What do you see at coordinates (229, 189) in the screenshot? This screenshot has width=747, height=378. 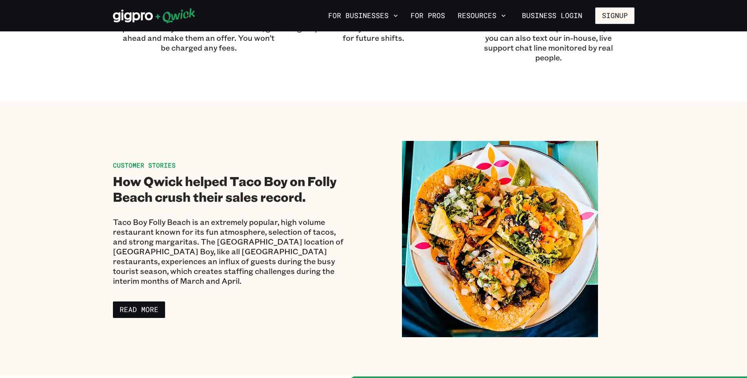 I see `h2: How Qwick helped Taco Boy on Folly Beach crush their sales record.` at bounding box center [229, 189].